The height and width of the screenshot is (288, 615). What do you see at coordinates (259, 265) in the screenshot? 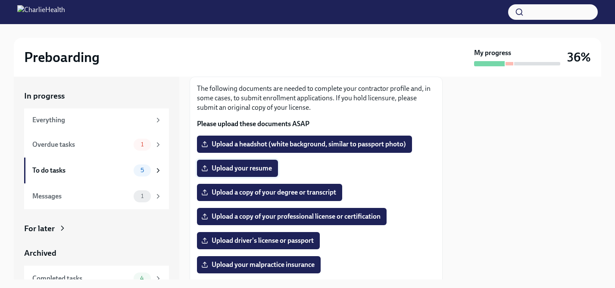
I see `label: Upload your malpractice insurance` at bounding box center [259, 265].